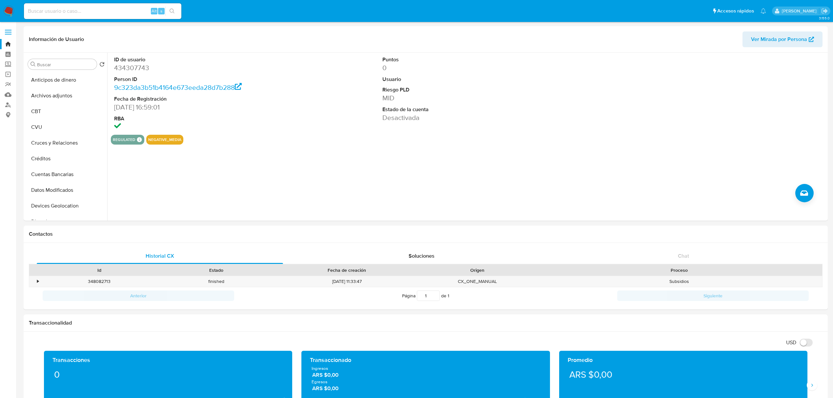 This screenshot has height=398, width=833. Describe the element at coordinates (426, 234) in the screenshot. I see `h1: Contactos` at that location.